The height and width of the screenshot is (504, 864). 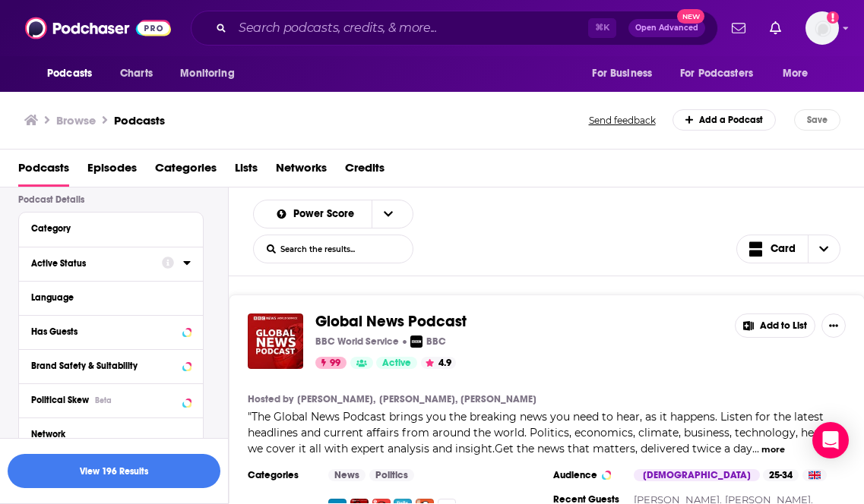 What do you see at coordinates (397, 363) in the screenshot?
I see `a: Active` at bounding box center [397, 363].